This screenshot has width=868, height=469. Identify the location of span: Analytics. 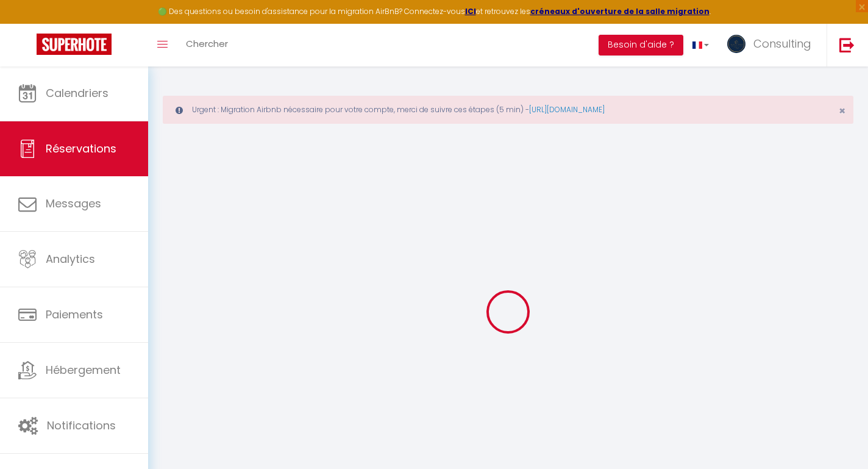
(70, 259).